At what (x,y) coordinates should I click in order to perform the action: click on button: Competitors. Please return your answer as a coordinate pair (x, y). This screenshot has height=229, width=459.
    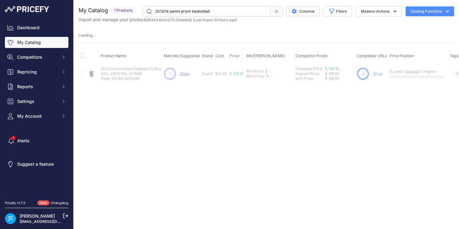
    Looking at the image, I should click on (37, 57).